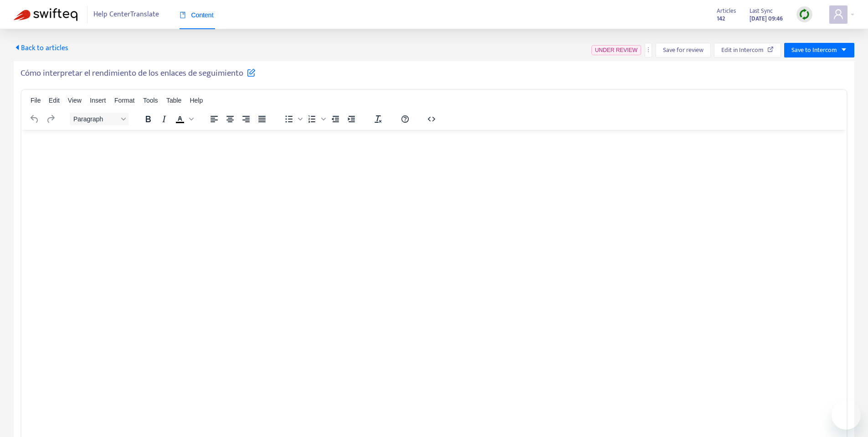 This screenshot has width=868, height=437. Describe the element at coordinates (99, 119) in the screenshot. I see `button: Block Paragraph` at that location.